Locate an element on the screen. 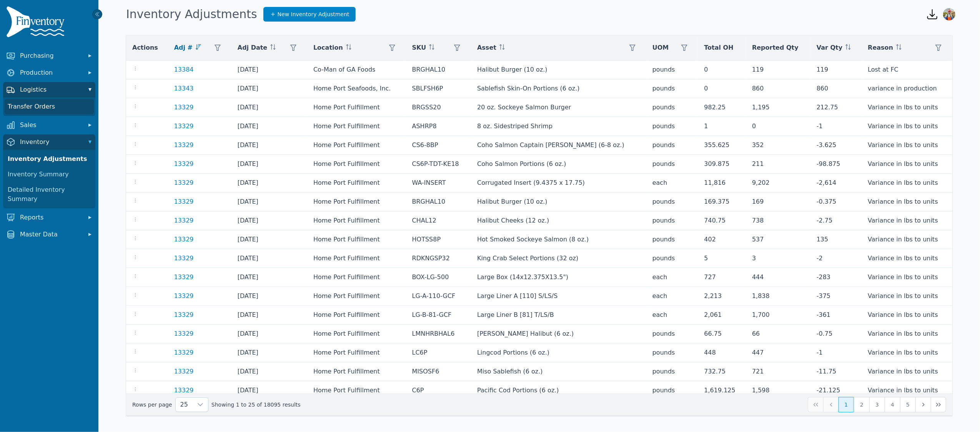 Image resolution: width=980 pixels, height=432 pixels. a: New Inventory Adjustment is located at coordinates (309, 14).